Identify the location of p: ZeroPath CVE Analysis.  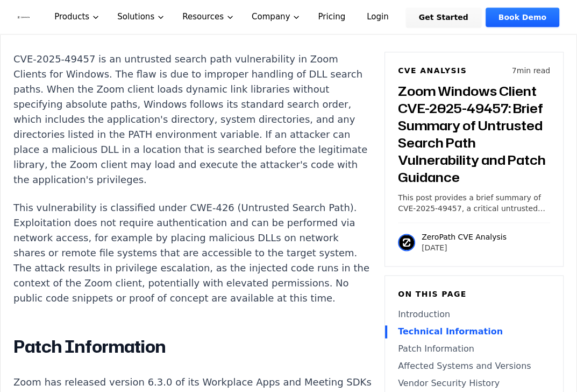
(465, 237).